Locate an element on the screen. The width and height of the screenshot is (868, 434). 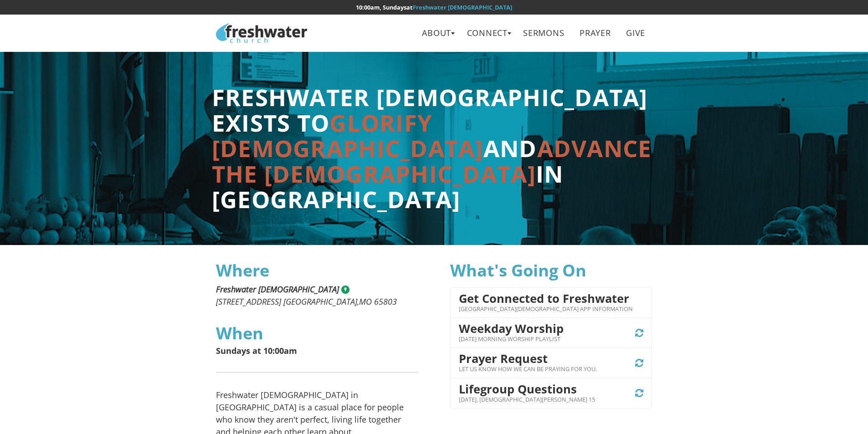
h4: Weekday Worship is located at coordinates (511, 328).